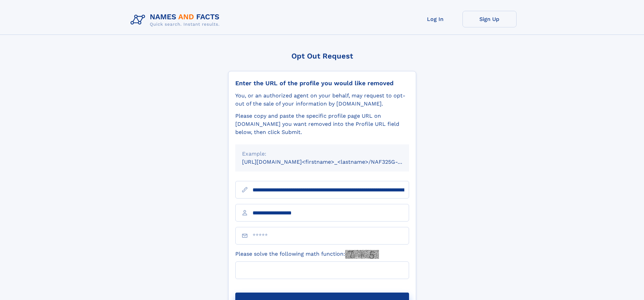 This screenshot has height=300, width=644. I want to click on a: Log In, so click(436, 19).